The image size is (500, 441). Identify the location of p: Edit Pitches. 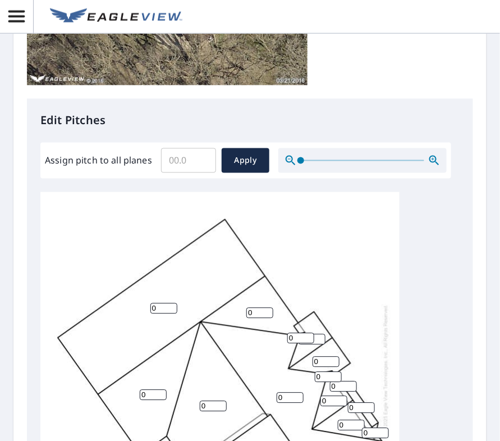
(250, 121).